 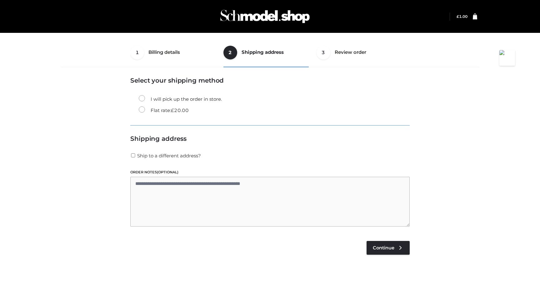 I want to click on span: Ship to a different address?, so click(x=169, y=155).